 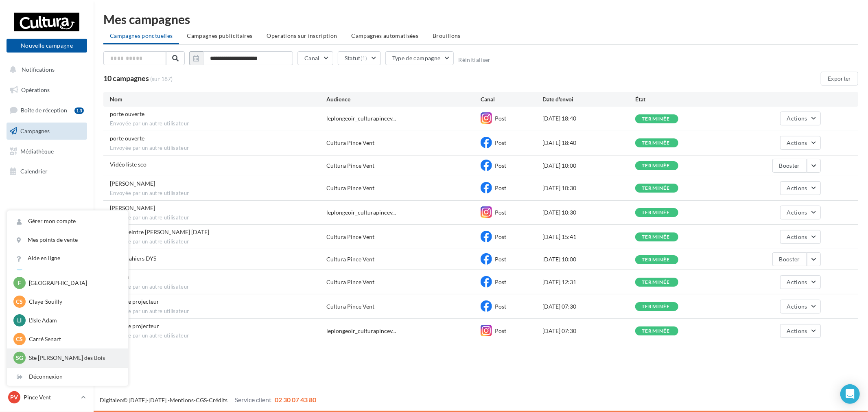 What do you see at coordinates (474, 60) in the screenshot?
I see `button: Réinitialiser` at bounding box center [474, 60].